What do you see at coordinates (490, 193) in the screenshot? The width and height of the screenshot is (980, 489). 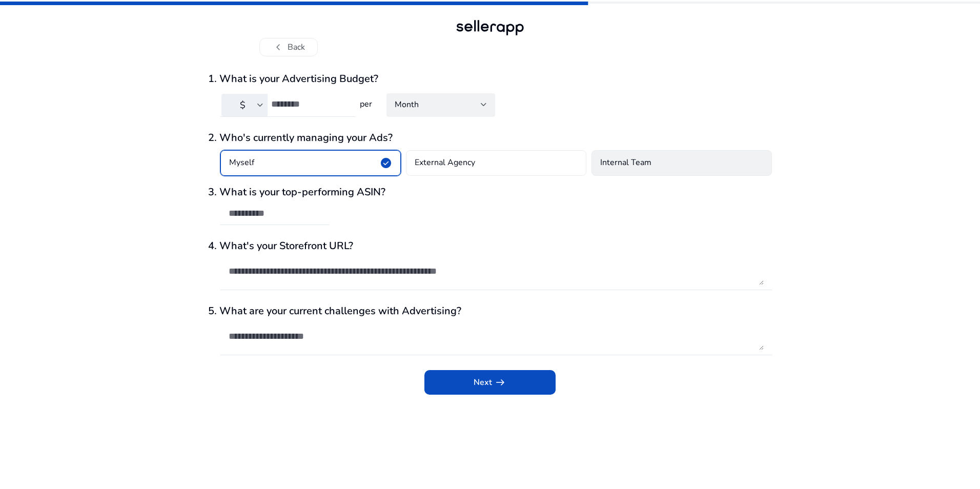 I see `h3: 3. What is your top-performing ASIN?` at bounding box center [490, 193].